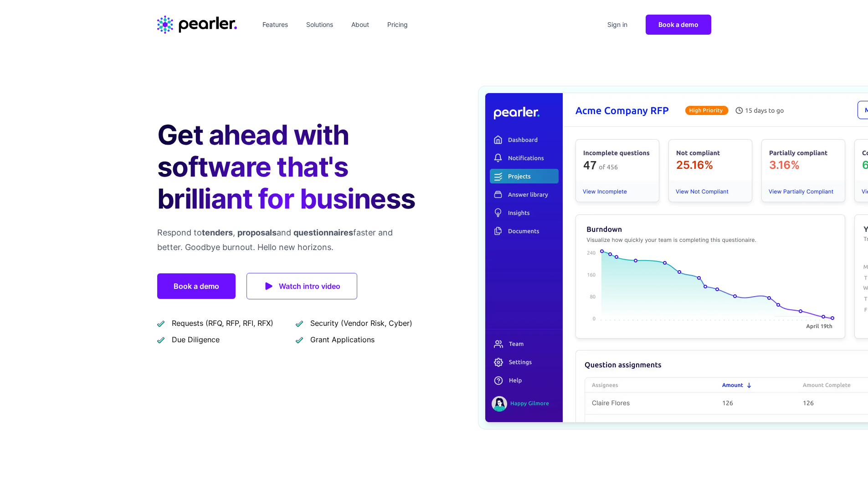  Describe the element at coordinates (217, 232) in the screenshot. I see `span: tenders` at that location.